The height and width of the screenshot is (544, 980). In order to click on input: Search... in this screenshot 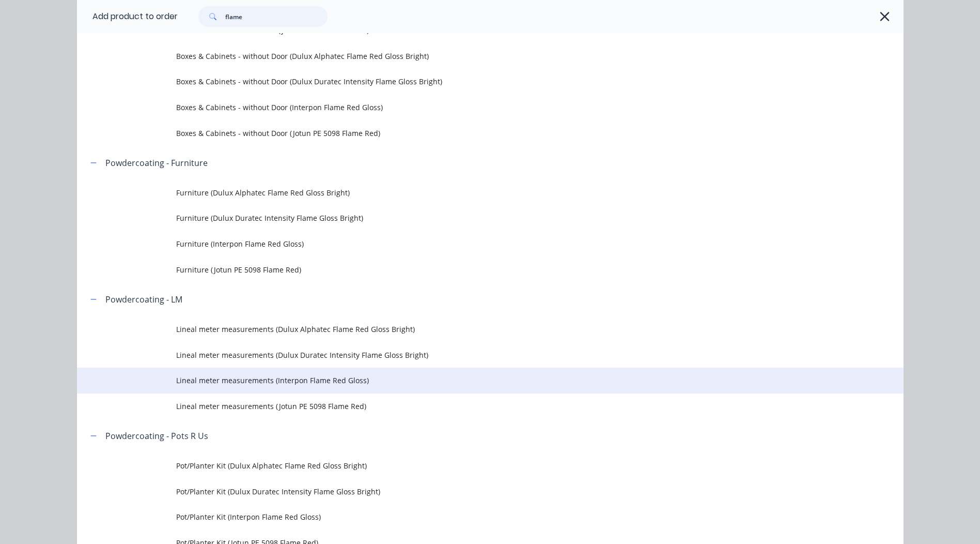, I will do `click(277, 17)`.